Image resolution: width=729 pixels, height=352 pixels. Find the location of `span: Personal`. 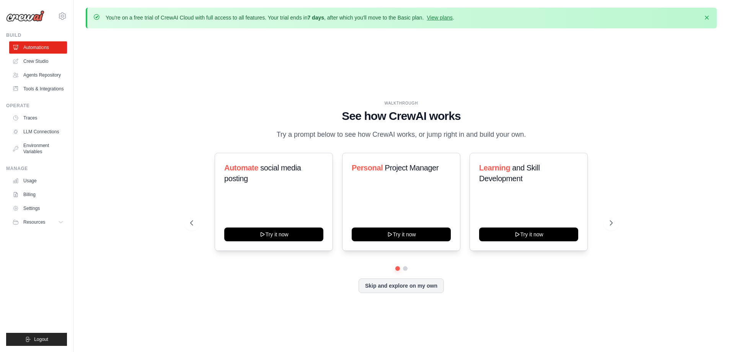

span: Personal is located at coordinates (367, 168).